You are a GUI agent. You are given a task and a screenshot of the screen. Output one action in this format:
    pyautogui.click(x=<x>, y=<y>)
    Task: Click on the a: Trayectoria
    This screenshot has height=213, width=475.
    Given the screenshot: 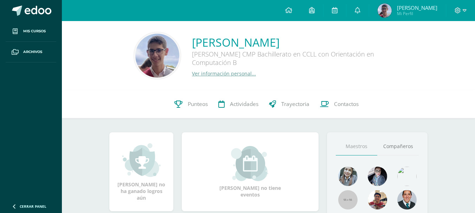 What is the action you would take?
    pyautogui.click(x=289, y=104)
    